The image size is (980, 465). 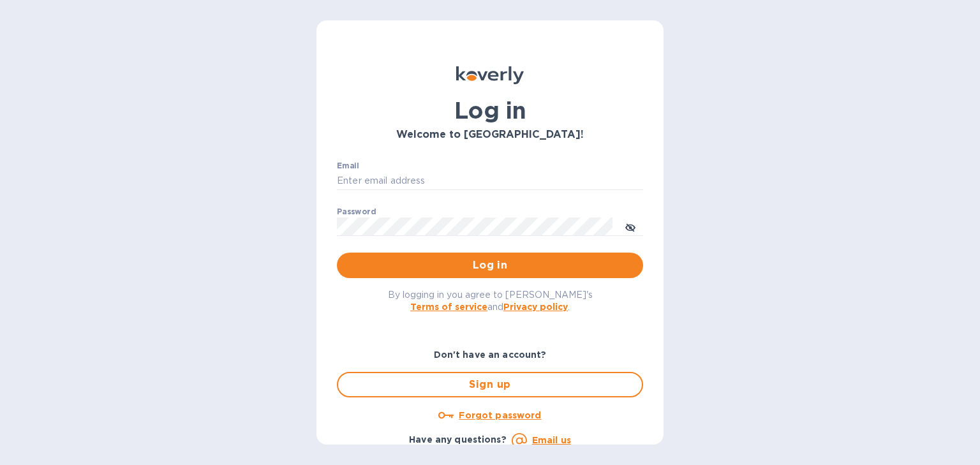 I want to click on b: Don't have an account?, so click(x=490, y=354).